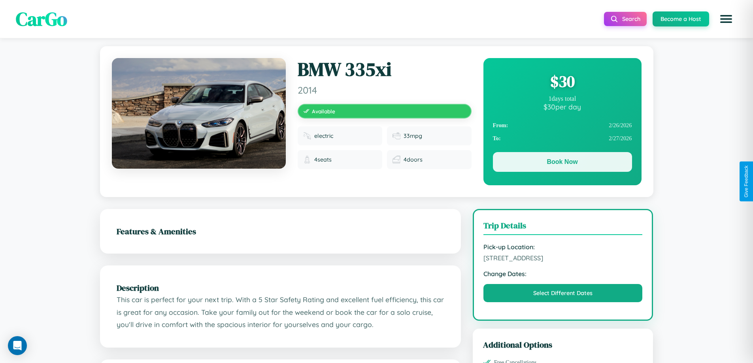 The width and height of the screenshot is (753, 363). What do you see at coordinates (562, 138) in the screenshot?
I see `div: 2 / 27 / 2026` at bounding box center [562, 138].